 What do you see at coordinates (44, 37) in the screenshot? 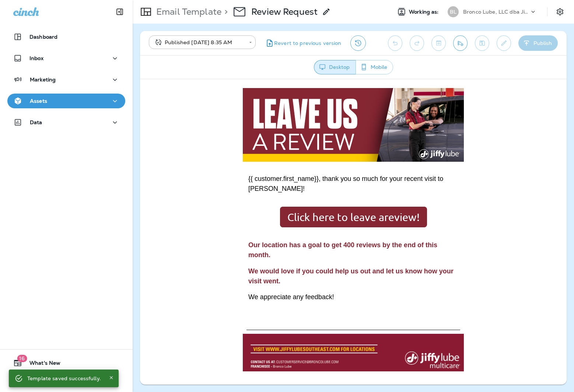
I see `p: Dashboard` at bounding box center [44, 37].